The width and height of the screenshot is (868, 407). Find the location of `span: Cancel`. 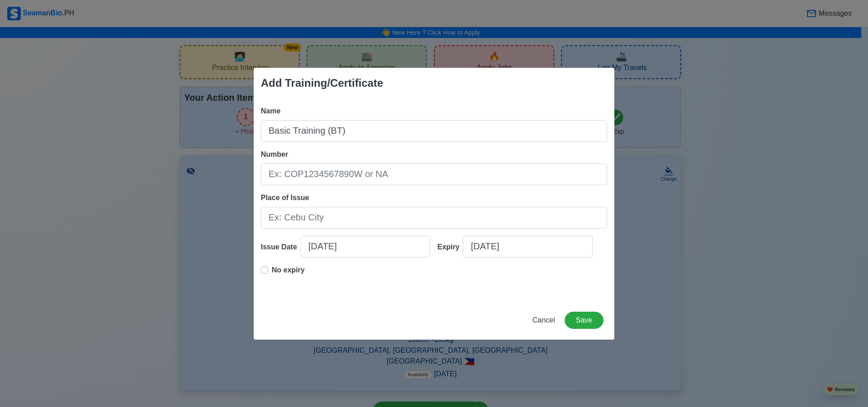

span: Cancel is located at coordinates (544, 319).